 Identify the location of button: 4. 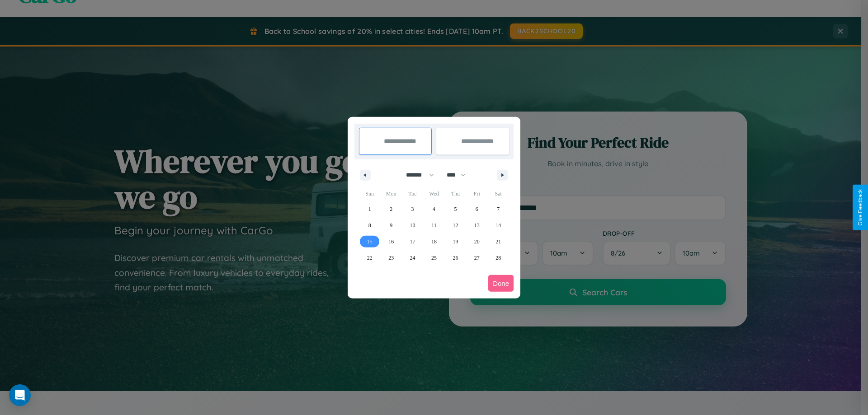
(433, 209).